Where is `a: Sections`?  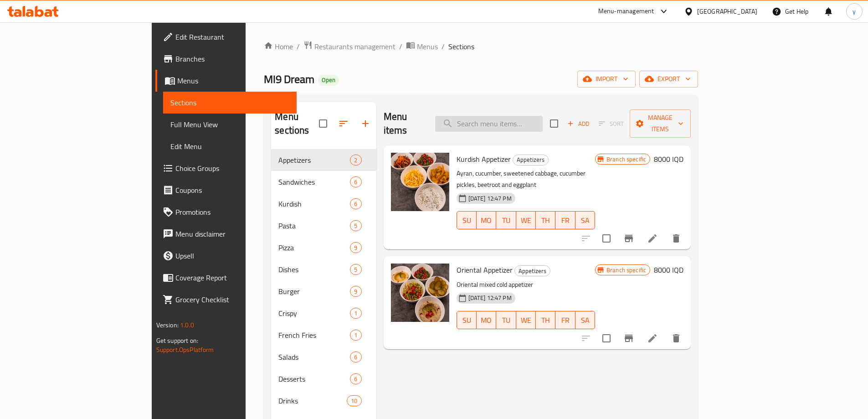
a: Sections is located at coordinates (230, 102).